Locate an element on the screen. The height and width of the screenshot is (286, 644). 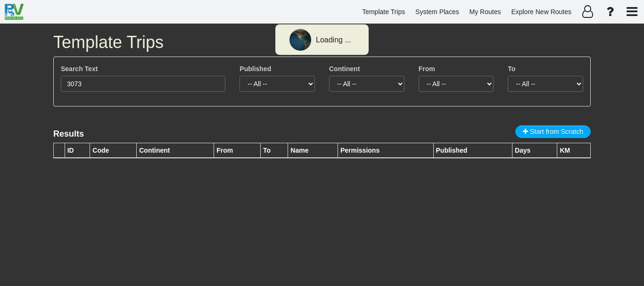
th: Days is located at coordinates (535, 150).